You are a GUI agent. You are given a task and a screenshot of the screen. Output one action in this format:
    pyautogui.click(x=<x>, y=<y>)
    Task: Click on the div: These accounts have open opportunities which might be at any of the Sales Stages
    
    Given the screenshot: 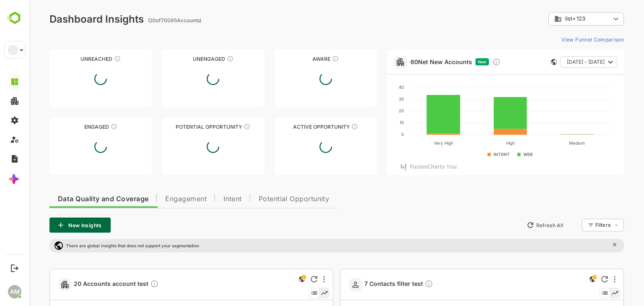 What is the action you would take?
    pyautogui.click(x=325, y=127)
    